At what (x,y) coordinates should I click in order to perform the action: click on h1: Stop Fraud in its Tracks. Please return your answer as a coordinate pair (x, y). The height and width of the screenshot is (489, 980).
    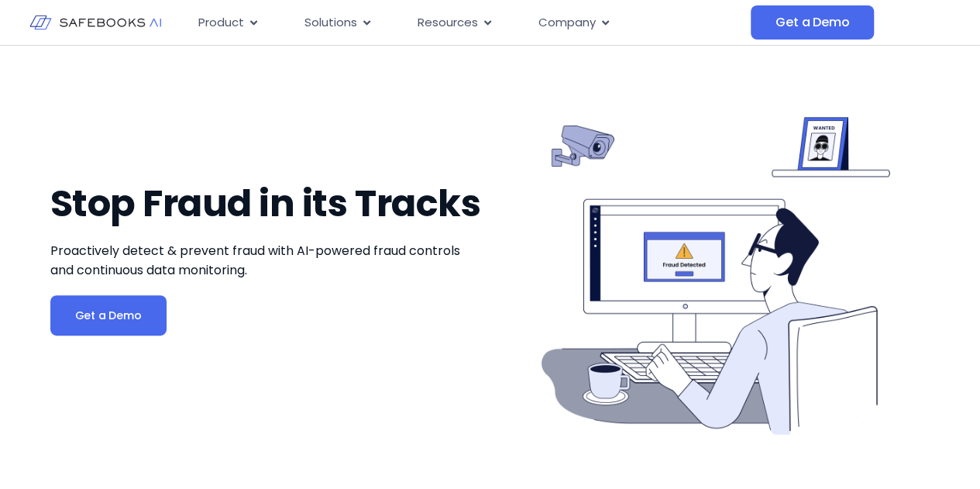
    Looking at the image, I should click on (266, 204).